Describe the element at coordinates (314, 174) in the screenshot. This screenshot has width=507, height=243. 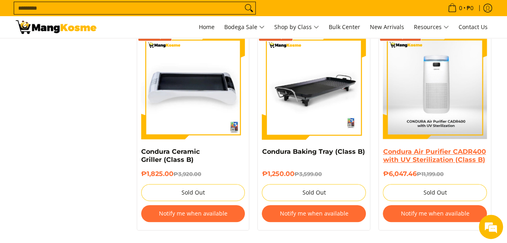
I see `h6: ₱1,250.00` at that location.